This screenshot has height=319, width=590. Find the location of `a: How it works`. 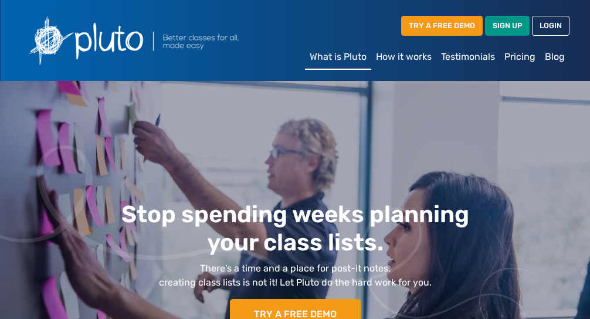

a: How it works is located at coordinates (403, 57).